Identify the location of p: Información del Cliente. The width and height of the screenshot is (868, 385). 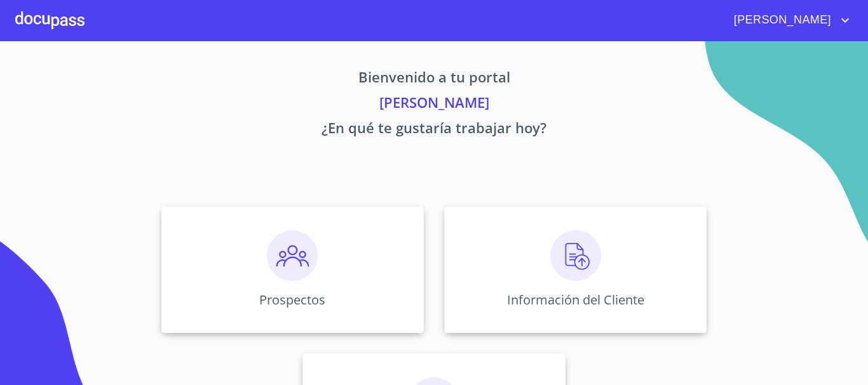
(575, 300).